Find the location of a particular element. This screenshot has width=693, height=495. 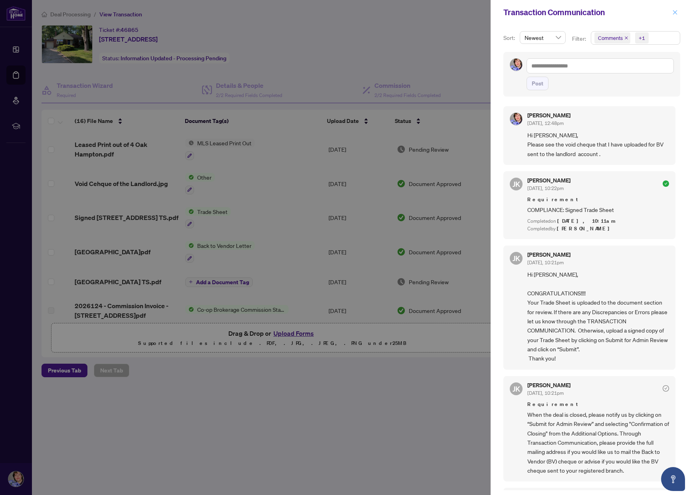

button: Open asap is located at coordinates (673, 479).